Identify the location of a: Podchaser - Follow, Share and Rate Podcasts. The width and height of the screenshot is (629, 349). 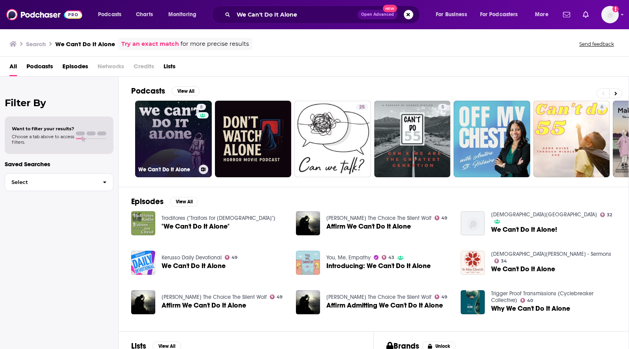
(44, 15).